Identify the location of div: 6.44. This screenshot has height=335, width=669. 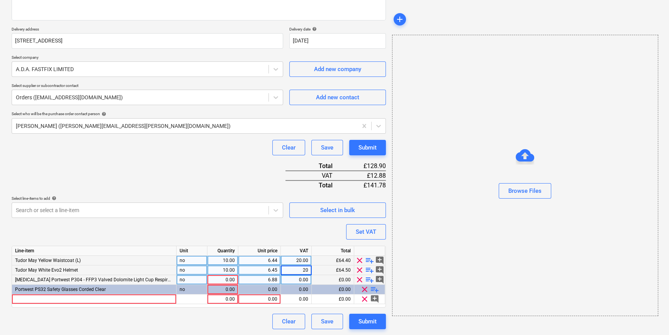
(259, 260).